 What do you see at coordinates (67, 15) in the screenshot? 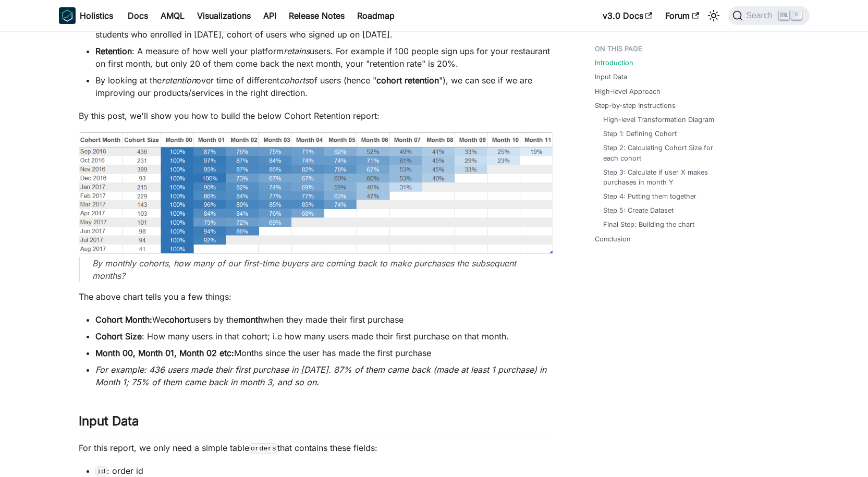
I see `img: Holistics` at bounding box center [67, 15].